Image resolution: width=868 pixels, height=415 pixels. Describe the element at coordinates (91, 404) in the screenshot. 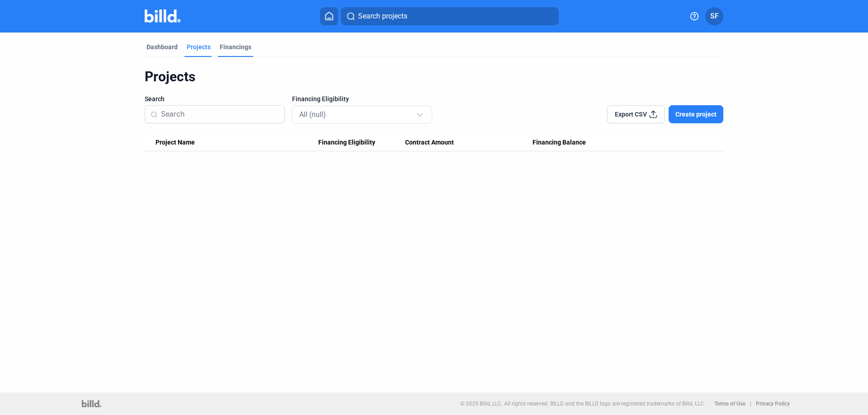

I see `img: logo` at that location.